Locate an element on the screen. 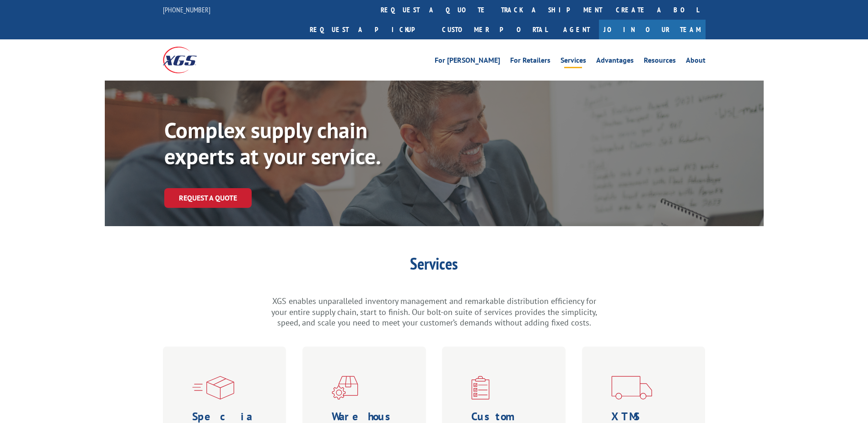  img: xgs-icon-custom-logistics-solutions-red is located at coordinates (480, 388).